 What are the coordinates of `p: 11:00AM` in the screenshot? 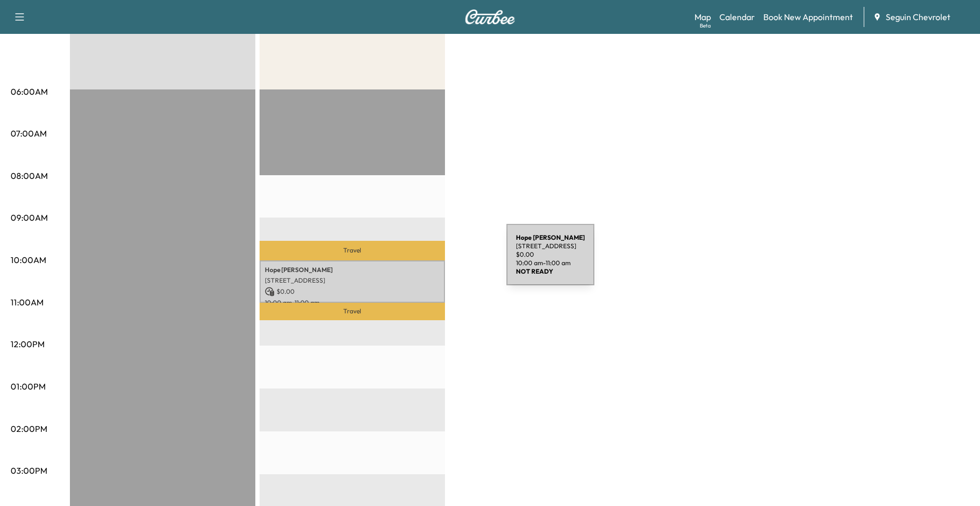 It's located at (27, 302).